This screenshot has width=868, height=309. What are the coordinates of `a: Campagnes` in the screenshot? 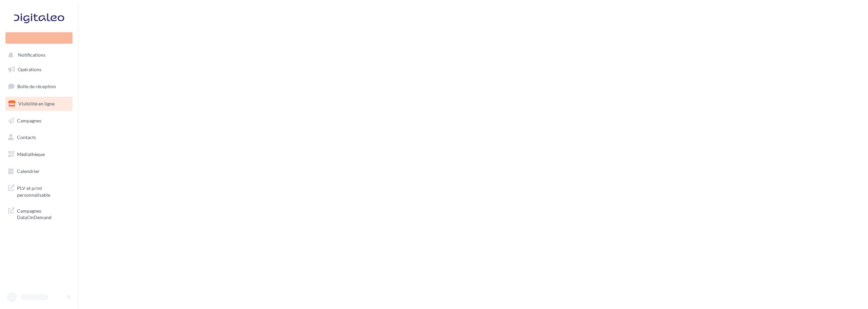 It's located at (39, 121).